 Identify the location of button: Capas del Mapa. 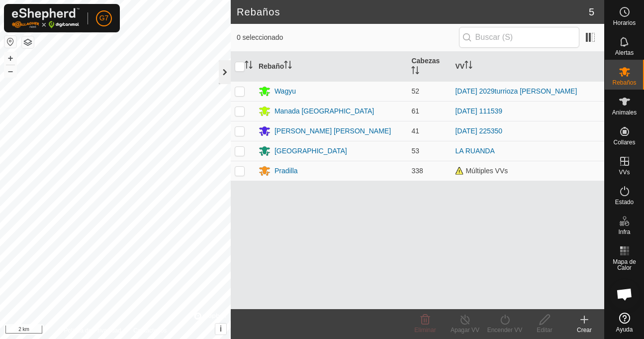
(28, 43).